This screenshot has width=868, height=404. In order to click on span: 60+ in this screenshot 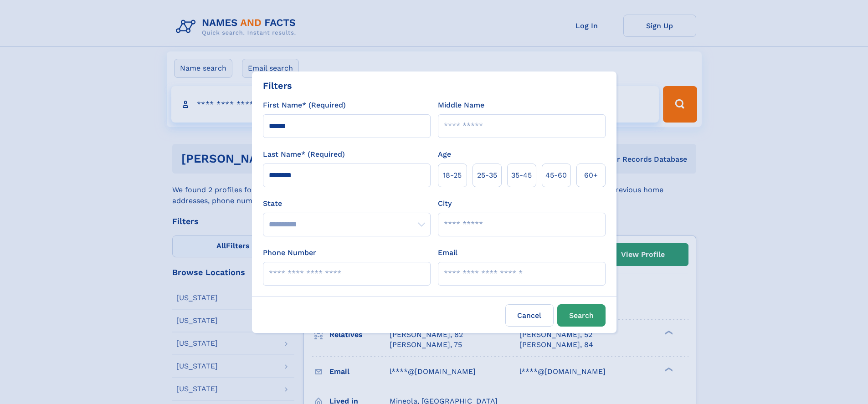, I will do `click(591, 175)`.